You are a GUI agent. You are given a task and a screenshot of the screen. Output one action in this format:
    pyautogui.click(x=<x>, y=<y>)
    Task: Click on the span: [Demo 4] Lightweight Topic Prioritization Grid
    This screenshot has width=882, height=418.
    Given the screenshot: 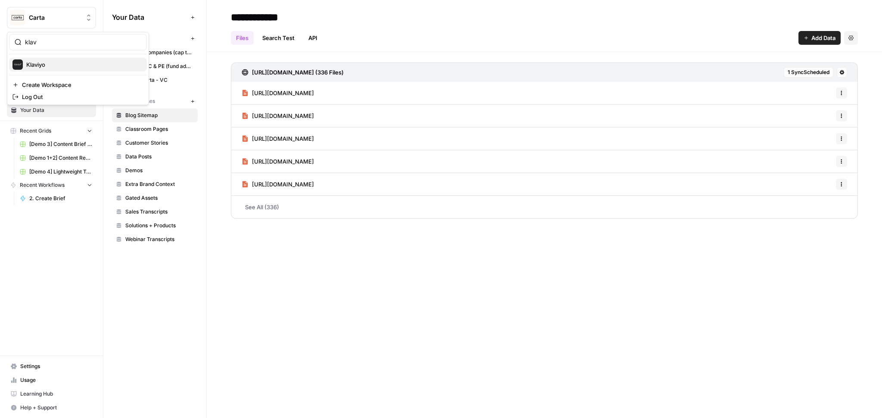 What is the action you would take?
    pyautogui.click(x=61, y=172)
    